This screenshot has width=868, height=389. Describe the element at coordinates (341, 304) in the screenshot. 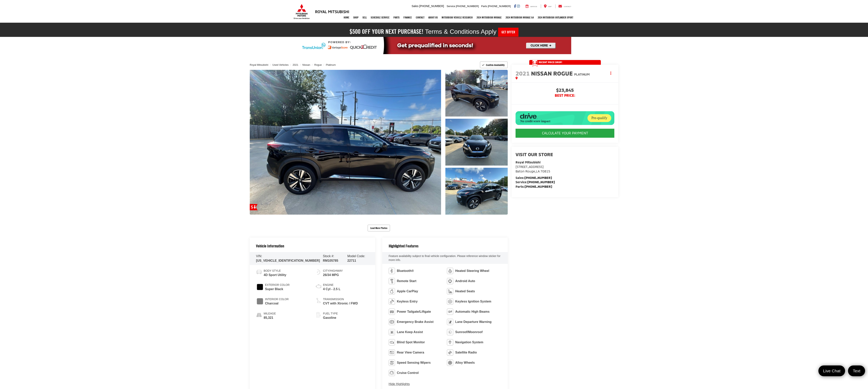

I see `span: CVT with Xtronic / FWD` at that location.